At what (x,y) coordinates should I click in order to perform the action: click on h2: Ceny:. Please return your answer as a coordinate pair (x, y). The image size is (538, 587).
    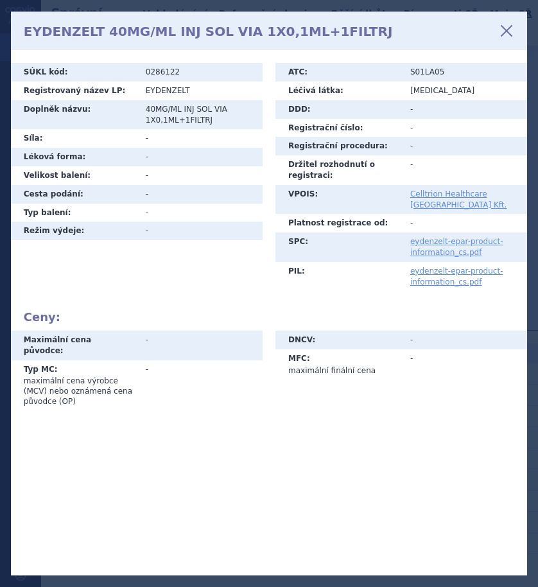
    Looking at the image, I should click on (269, 317).